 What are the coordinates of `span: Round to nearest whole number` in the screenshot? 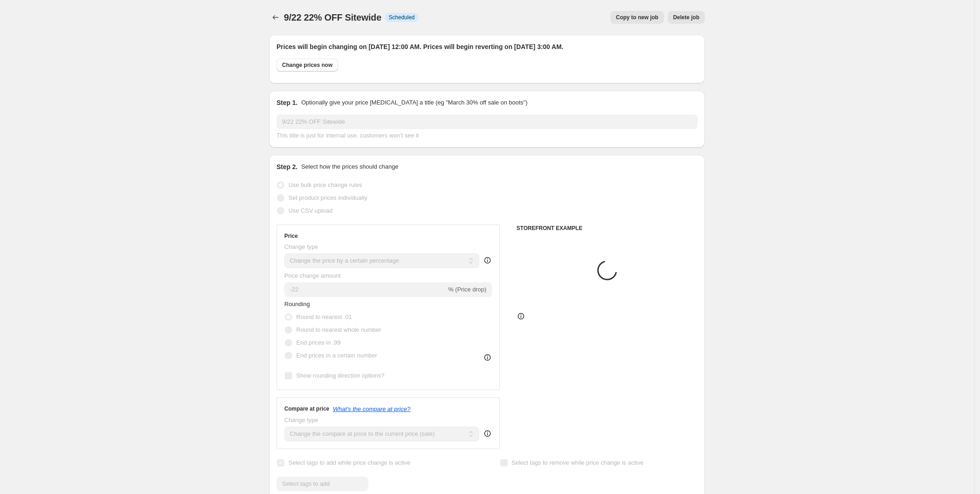 It's located at (339, 330).